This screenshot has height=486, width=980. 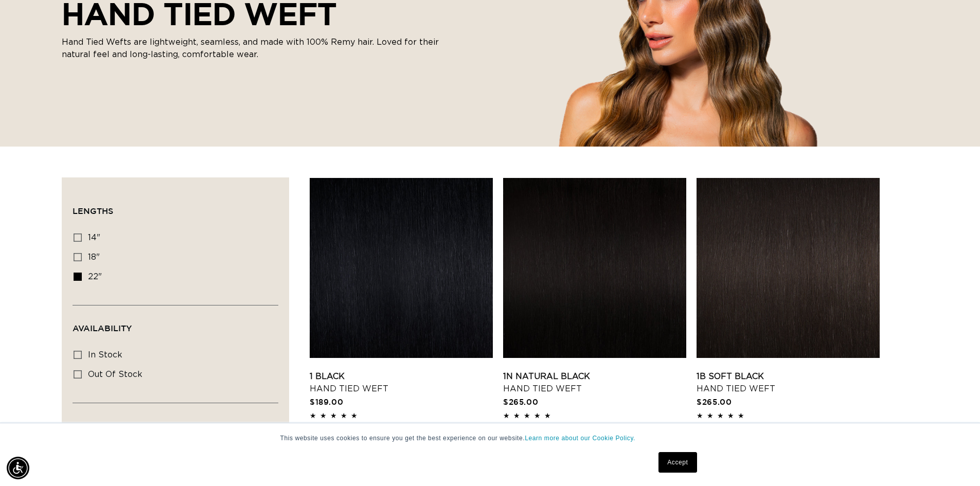 What do you see at coordinates (94, 238) in the screenshot?
I see `span: 14"` at bounding box center [94, 238].